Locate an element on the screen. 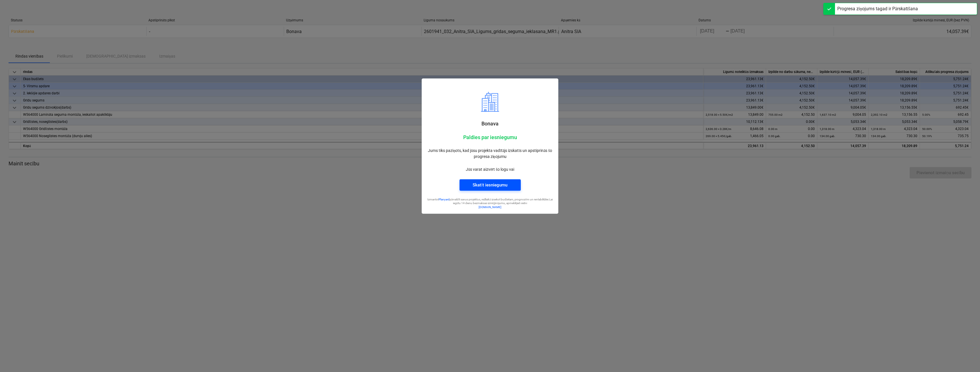 The height and width of the screenshot is (372, 980). p: Jūs varat aizvērt šo logu vai is located at coordinates (490, 169).